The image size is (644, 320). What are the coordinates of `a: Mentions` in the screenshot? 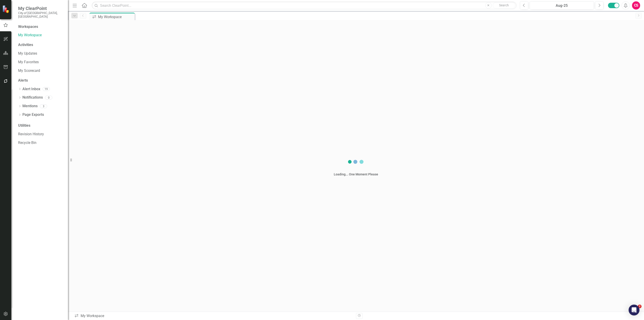 It's located at (30, 106).